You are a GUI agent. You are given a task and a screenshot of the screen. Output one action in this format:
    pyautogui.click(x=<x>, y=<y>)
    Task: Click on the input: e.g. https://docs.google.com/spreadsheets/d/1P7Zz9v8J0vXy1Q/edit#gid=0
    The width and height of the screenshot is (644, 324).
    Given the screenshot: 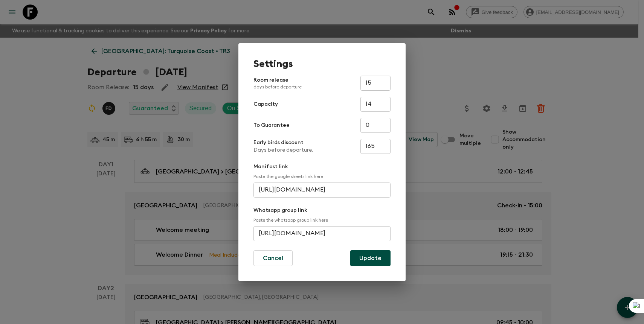 What is the action you would take?
    pyautogui.click(x=322, y=190)
    